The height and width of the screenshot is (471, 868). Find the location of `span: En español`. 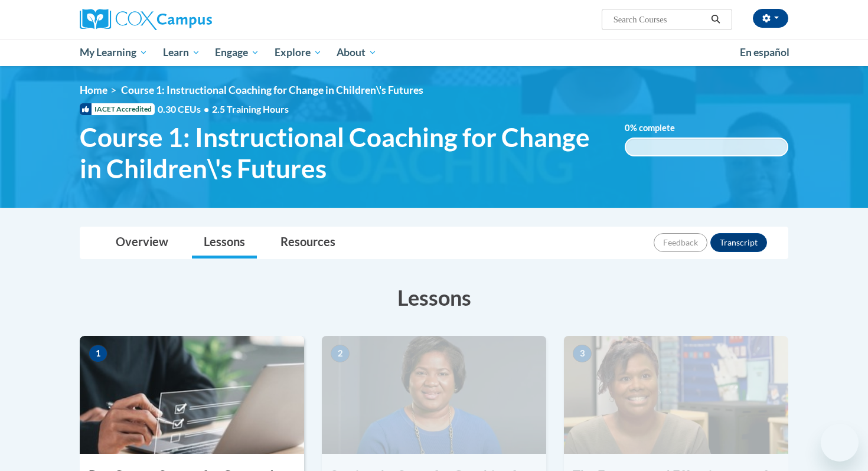

span: En español is located at coordinates (765, 52).